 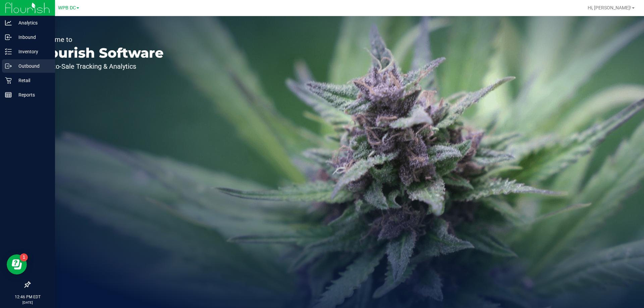 What do you see at coordinates (100, 66) in the screenshot?
I see `p: Seed-to-Sale Tracking & Analytics` at bounding box center [100, 66].